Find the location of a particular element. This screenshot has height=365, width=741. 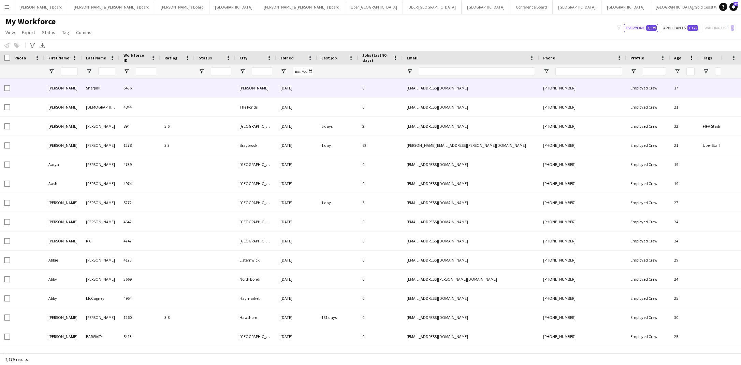

div: Elsternwick is located at coordinates (256, 260).